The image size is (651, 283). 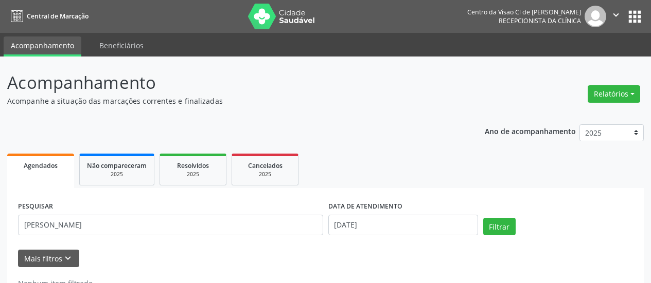 I want to click on input: Nome, código do beneficiário ou CPF, so click(x=170, y=225).